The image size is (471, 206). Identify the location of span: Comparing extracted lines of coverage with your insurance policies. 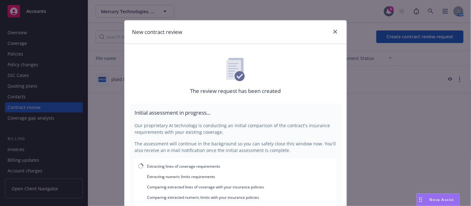
(205, 186).